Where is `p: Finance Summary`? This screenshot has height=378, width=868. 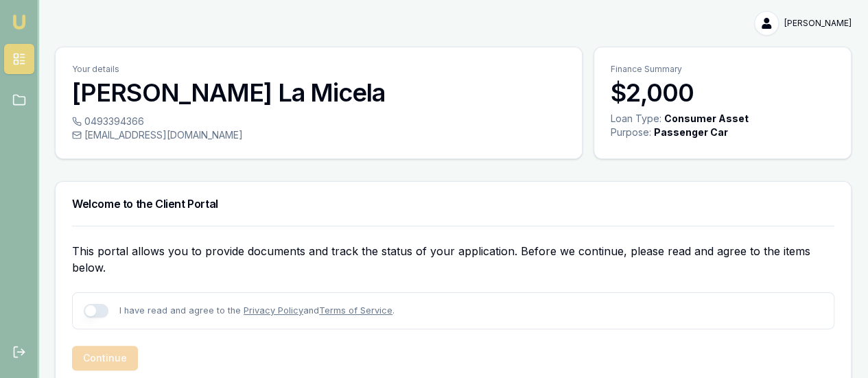 p: Finance Summary is located at coordinates (723, 69).